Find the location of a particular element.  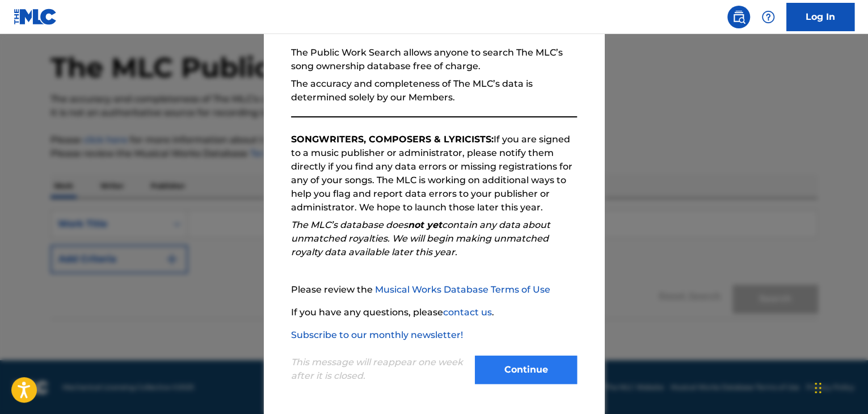

strong: SONGWRITERS, COMPOSERS & LYRICISTS: is located at coordinates (392, 139).